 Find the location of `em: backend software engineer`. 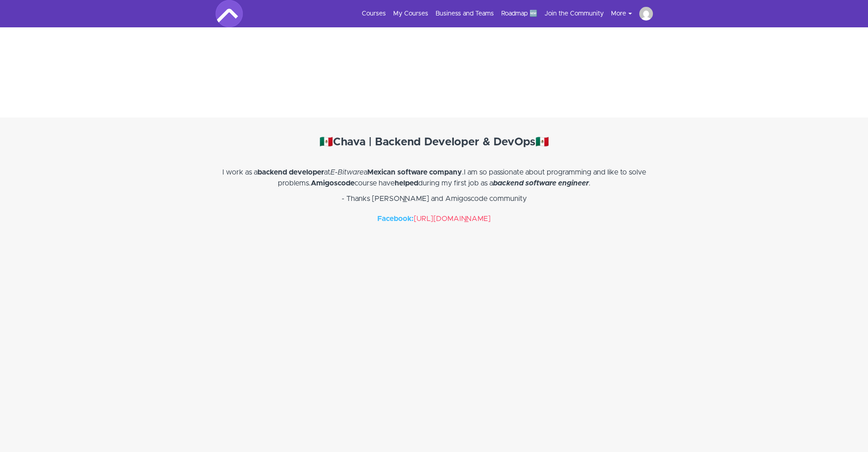

em: backend software engineer is located at coordinates (541, 183).